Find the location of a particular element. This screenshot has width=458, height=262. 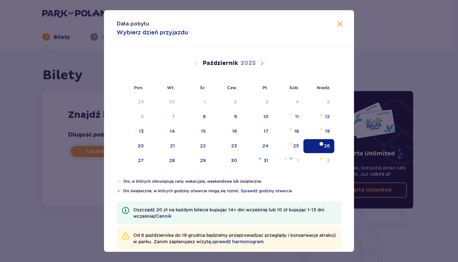

td: sobota, 1 listopada 2025 is located at coordinates (288, 161).